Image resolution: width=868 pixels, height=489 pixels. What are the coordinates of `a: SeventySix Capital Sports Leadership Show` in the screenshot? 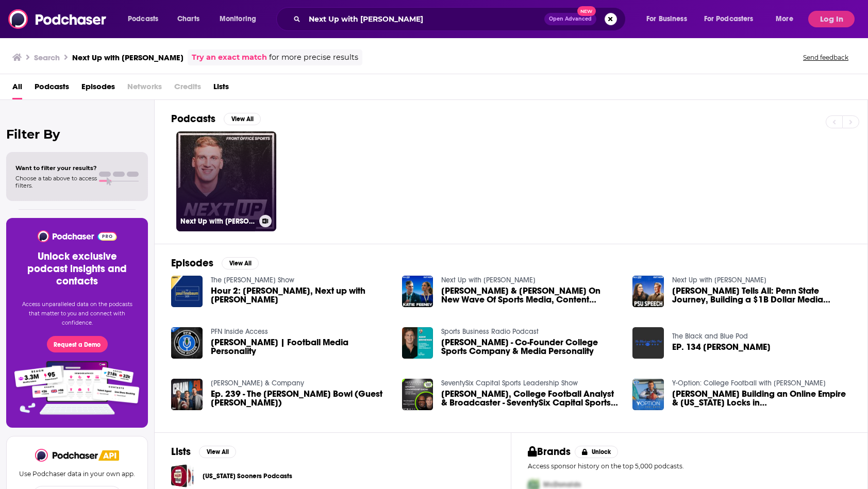 It's located at (509, 383).